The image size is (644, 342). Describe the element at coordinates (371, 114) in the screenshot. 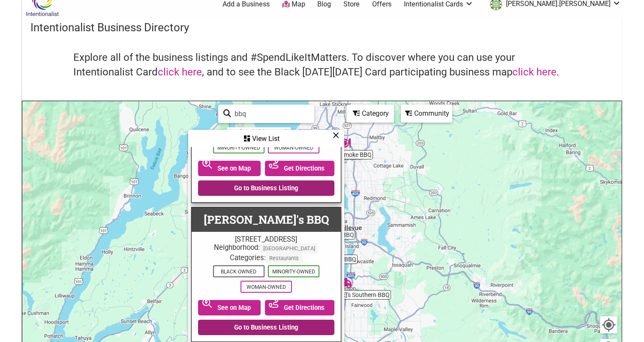

I see `div: Filter by category` at that location.